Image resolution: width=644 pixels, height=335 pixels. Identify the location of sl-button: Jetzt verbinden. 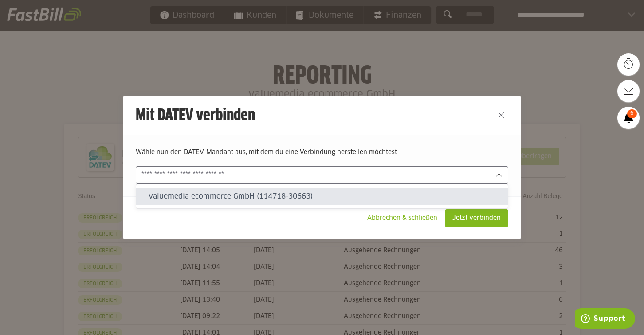
(477, 218).